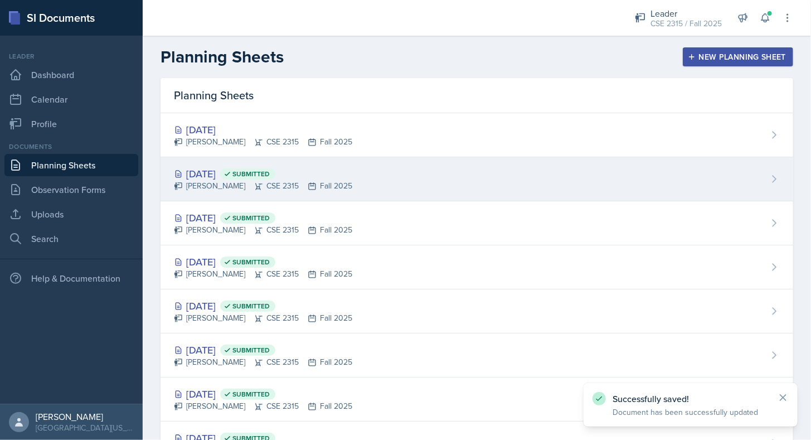 Image resolution: width=811 pixels, height=440 pixels. I want to click on div: CSE 2315 / Fall 2025, so click(686, 23).